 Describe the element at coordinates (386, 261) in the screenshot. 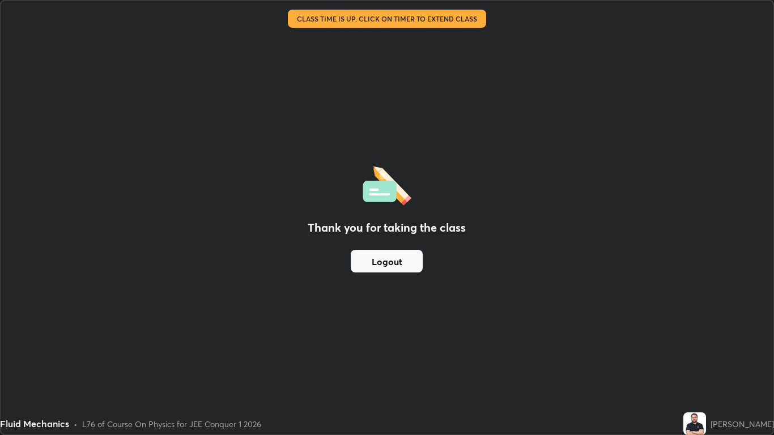

I see `button: Logout` at that location.